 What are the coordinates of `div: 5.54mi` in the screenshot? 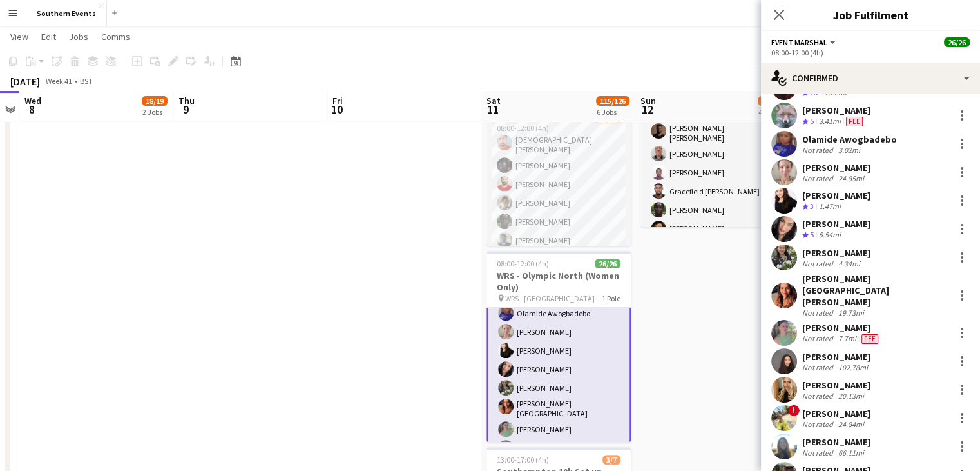 It's located at (830, 234).